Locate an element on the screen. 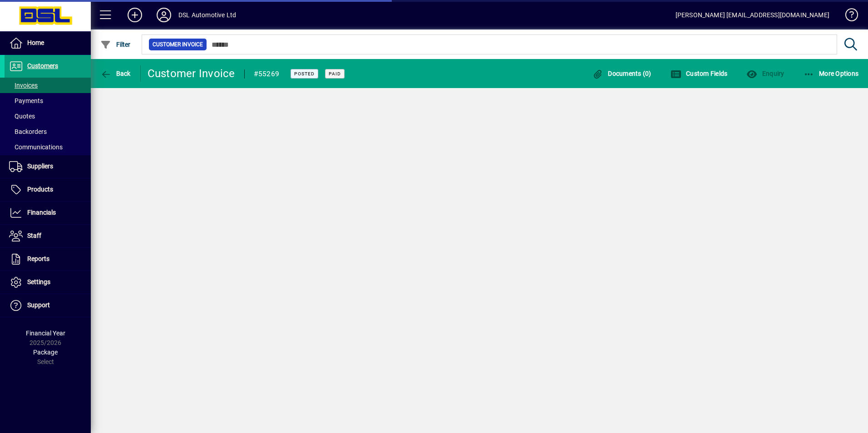 This screenshot has width=868, height=433. a: Invoices is located at coordinates (48, 85).